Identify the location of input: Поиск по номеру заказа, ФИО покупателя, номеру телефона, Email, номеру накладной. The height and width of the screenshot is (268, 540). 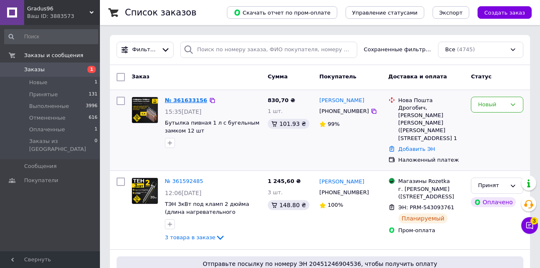
(269, 50).